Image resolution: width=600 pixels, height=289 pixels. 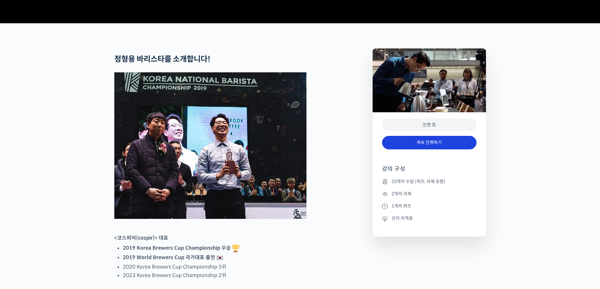 I want to click on li: 2023 Korea Brewers Cup Championship 2위, so click(x=231, y=276).